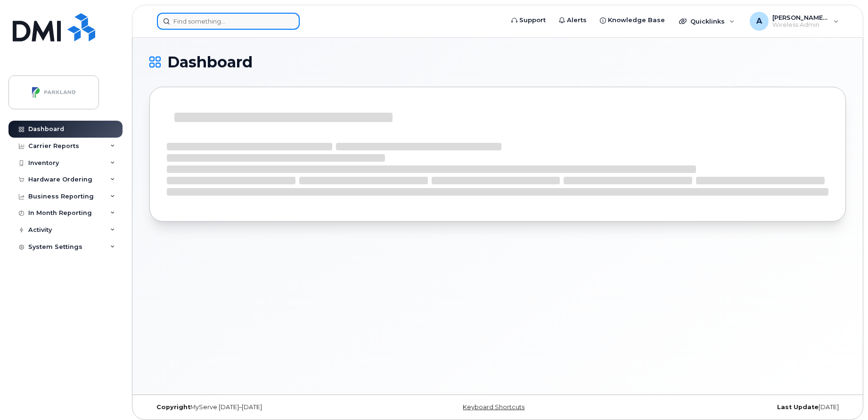  Describe the element at coordinates (798, 407) in the screenshot. I see `strong: Last Update` at that location.